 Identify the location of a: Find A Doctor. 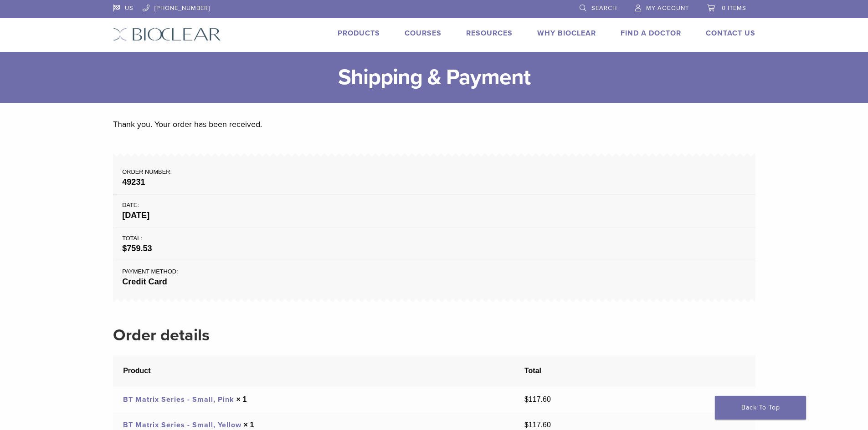
(651, 33).